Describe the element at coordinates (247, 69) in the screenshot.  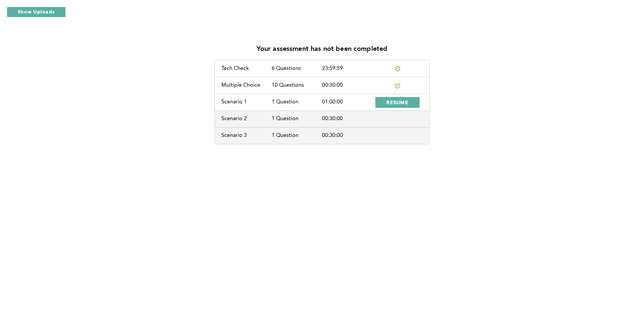
I see `div: Tech Check` at that location.